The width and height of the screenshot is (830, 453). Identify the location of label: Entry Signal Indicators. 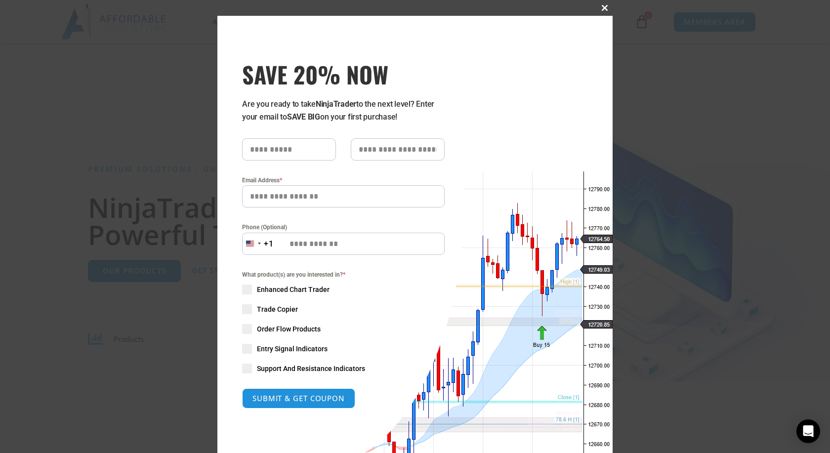
(343, 349).